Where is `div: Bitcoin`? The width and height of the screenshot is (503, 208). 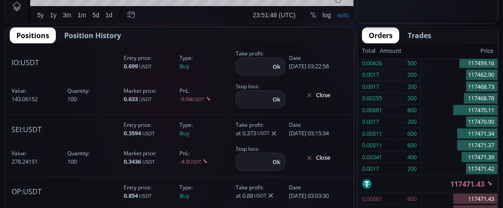
div: Bitcoin is located at coordinates (70, 24).